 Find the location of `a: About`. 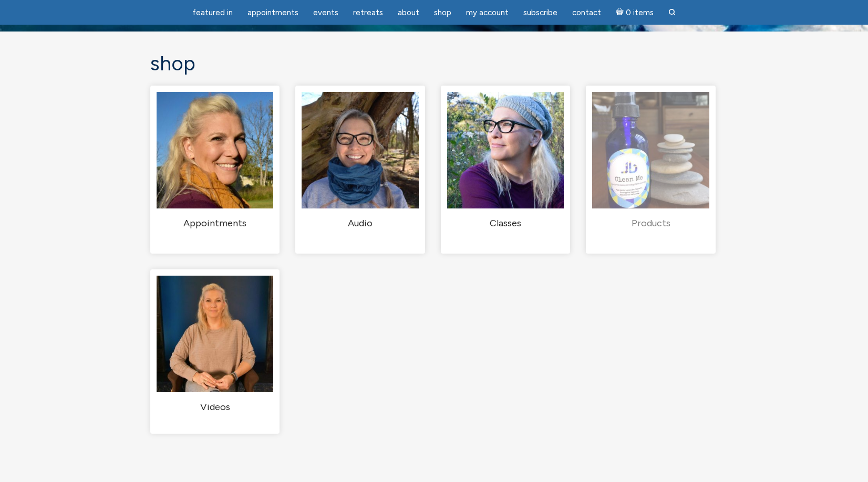

a: About is located at coordinates (408, 13).